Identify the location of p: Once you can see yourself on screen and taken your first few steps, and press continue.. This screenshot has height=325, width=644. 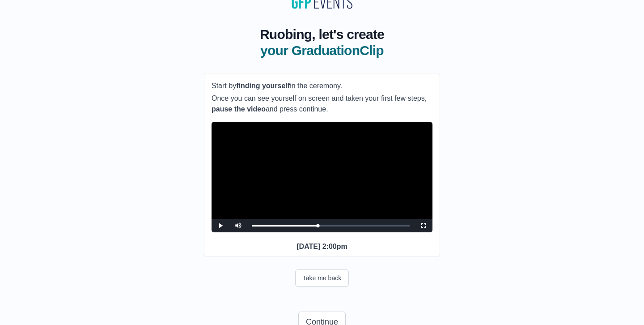
(322, 104).